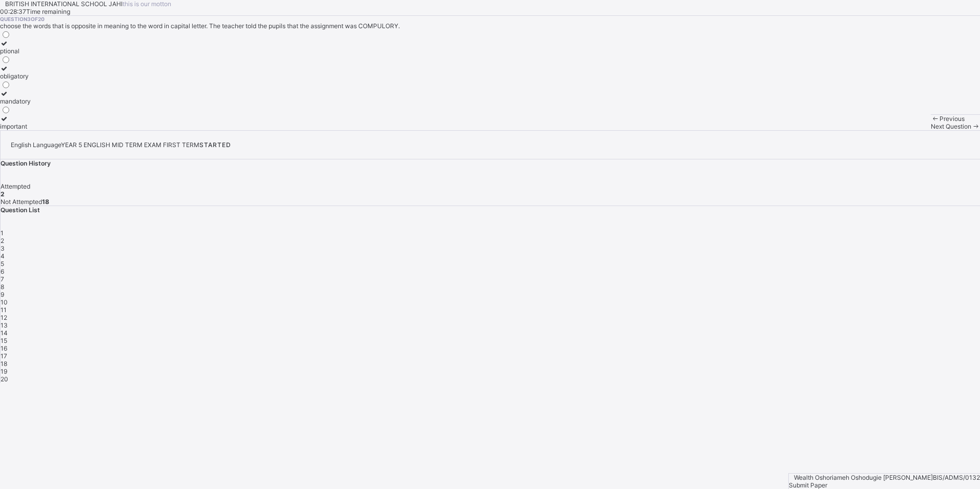 This screenshot has width=980, height=489. What do you see at coordinates (36, 145) in the screenshot?
I see `span: English Language` at bounding box center [36, 145].